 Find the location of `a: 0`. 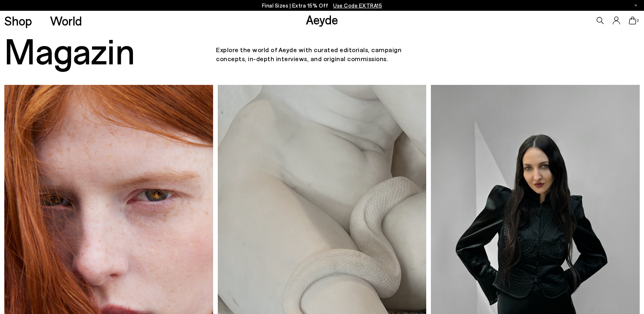

a: 0 is located at coordinates (633, 21).